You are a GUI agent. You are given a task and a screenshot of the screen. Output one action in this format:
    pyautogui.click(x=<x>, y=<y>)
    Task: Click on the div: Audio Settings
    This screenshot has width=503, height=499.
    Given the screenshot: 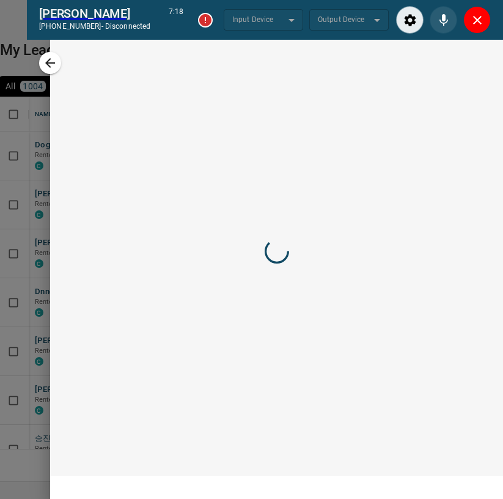 What is the action you would take?
    pyautogui.click(x=409, y=20)
    